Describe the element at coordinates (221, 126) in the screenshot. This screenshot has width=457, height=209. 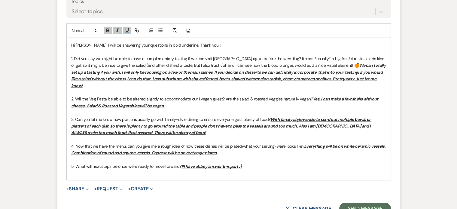
I see `u: With family style we like to send out multiple bowls or platters of each dish so there is plenty ...` at that location.